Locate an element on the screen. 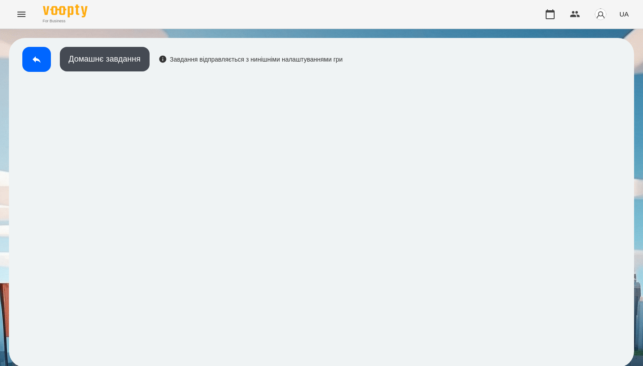 Image resolution: width=643 pixels, height=366 pixels. button: Домашнє завдання is located at coordinates (105, 59).